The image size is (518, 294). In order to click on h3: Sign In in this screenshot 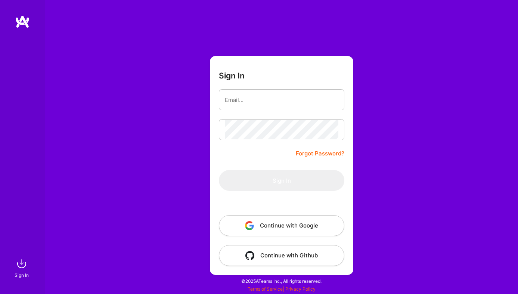, I will do `click(231, 75)`.